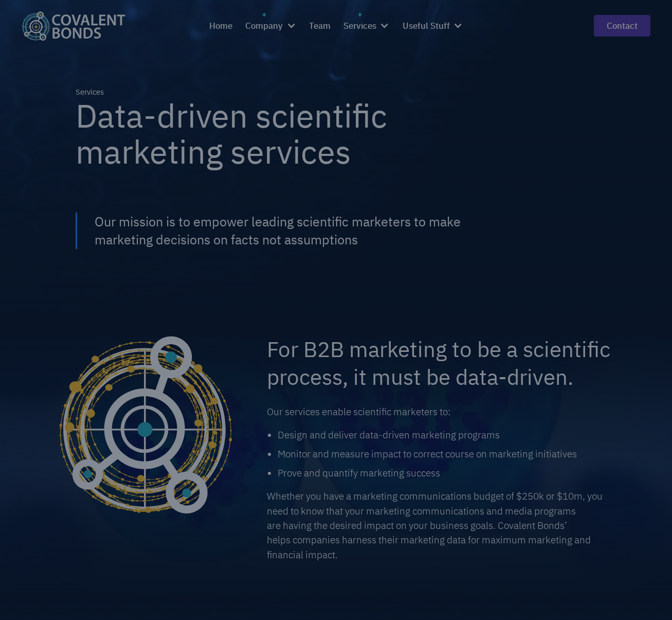 The height and width of the screenshot is (620, 672). I want to click on li: Design and deliver data-driven marketing programs, so click(445, 435).